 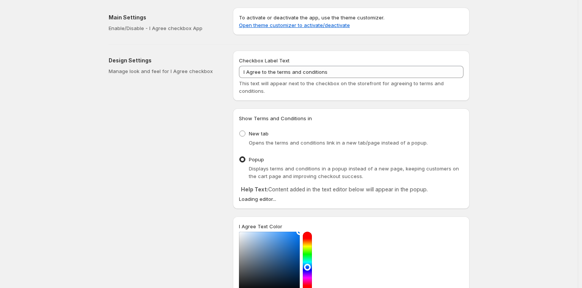 I want to click on p: Enable/Disable - I Agree checkbox App, so click(x=165, y=28).